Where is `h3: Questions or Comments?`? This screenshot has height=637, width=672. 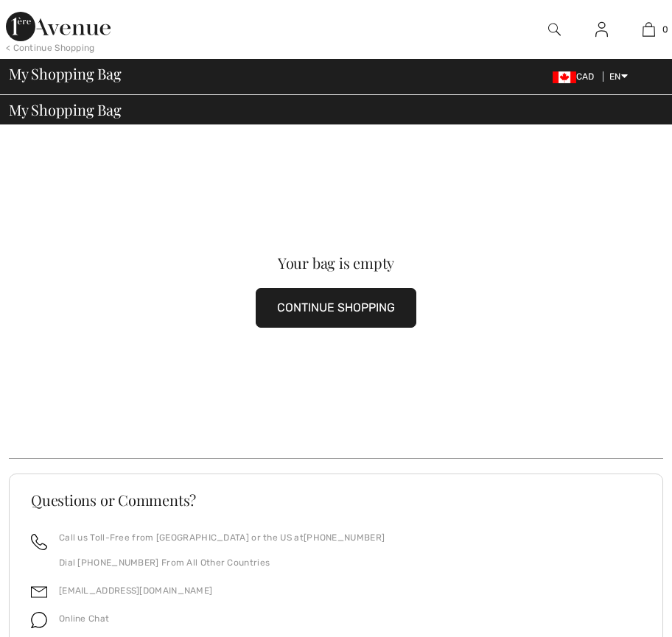
h3: Questions or Comments? is located at coordinates (336, 500).